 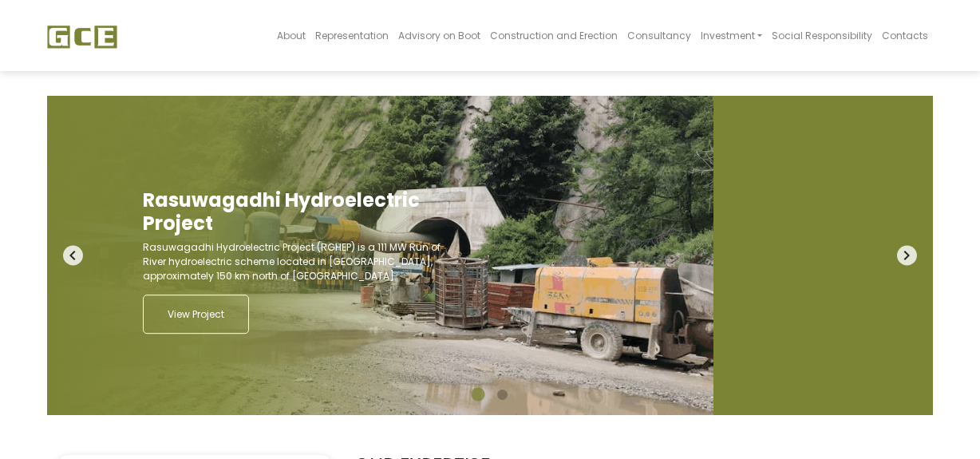 What do you see at coordinates (502, 395) in the screenshot?
I see `button: 2 of 2` at bounding box center [502, 395].